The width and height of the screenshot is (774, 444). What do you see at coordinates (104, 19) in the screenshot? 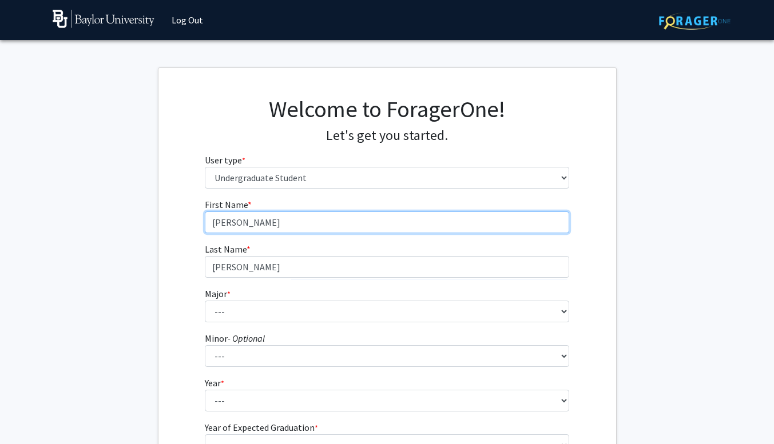
I see `img: Baylor University Logo` at bounding box center [104, 19].